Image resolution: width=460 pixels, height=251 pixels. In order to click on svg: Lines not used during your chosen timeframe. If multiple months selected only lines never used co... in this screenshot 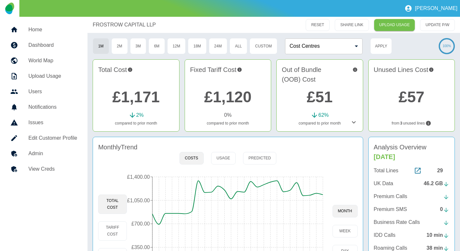, I will do `click(428, 123)`.